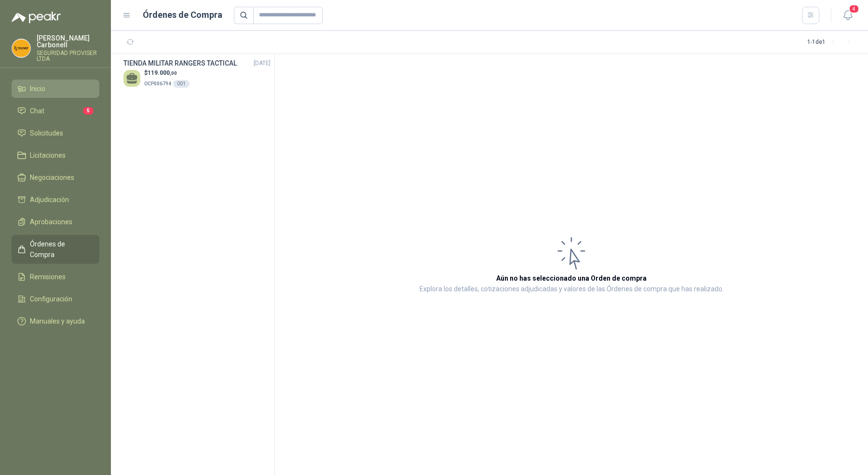  I want to click on span: Órdenes de Compra, so click(60, 249).